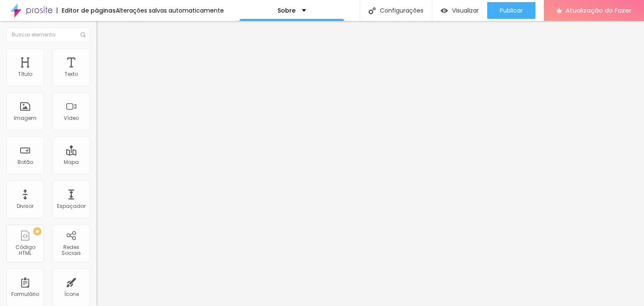  What do you see at coordinates (511, 10) in the screenshot?
I see `button: Publicar` at bounding box center [511, 10].